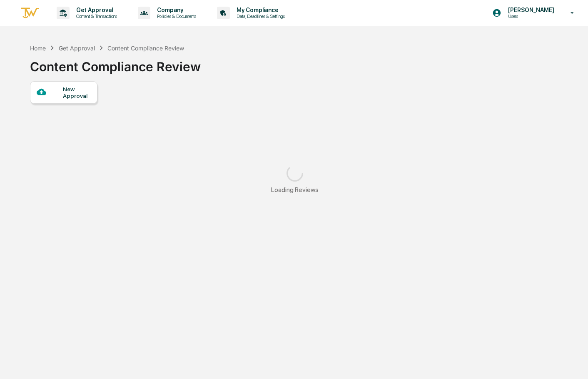 Image resolution: width=588 pixels, height=379 pixels. Describe the element at coordinates (77, 92) in the screenshot. I see `div: New Approval` at that location.